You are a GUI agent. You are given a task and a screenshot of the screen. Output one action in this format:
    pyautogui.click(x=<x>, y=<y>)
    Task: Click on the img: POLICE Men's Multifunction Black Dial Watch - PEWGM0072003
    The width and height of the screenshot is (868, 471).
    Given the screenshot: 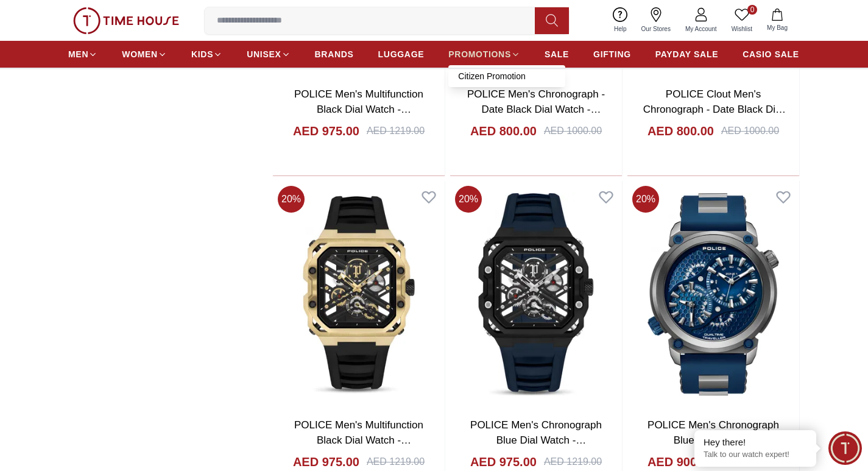 What is the action you would take?
    pyautogui.click(x=359, y=294)
    